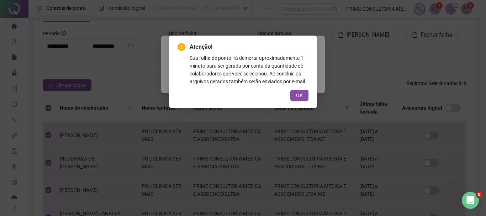 The width and height of the screenshot is (486, 216). Describe the element at coordinates (299, 95) in the screenshot. I see `span: OK` at that location.